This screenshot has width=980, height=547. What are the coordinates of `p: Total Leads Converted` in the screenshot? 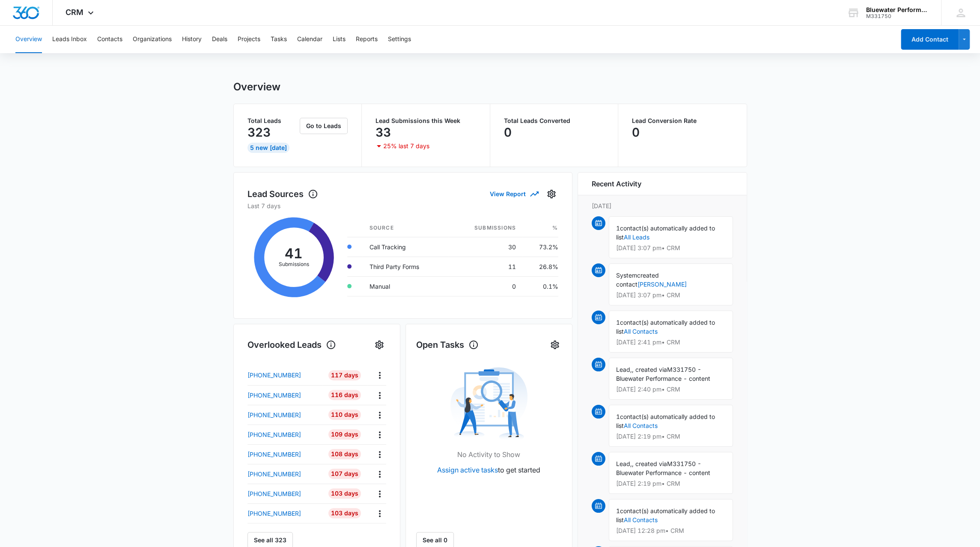 It's located at (554, 121).